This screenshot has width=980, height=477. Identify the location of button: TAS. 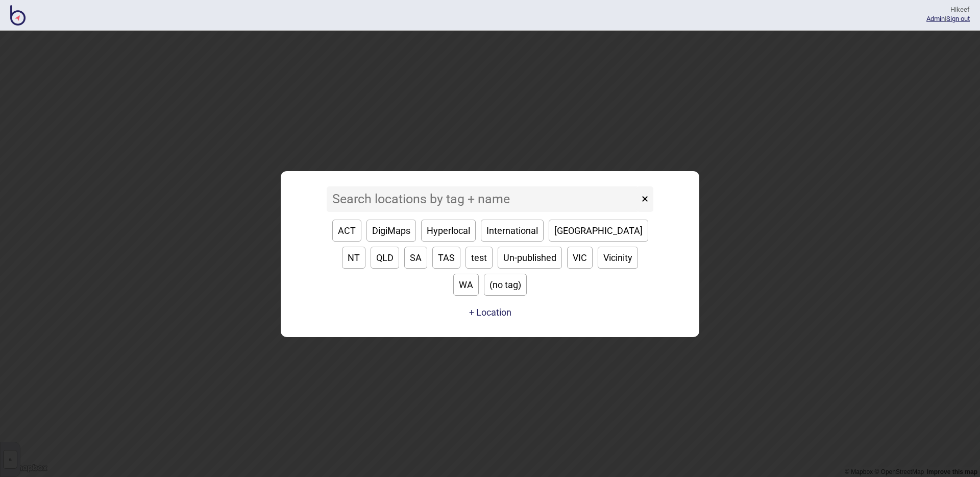
(446, 258).